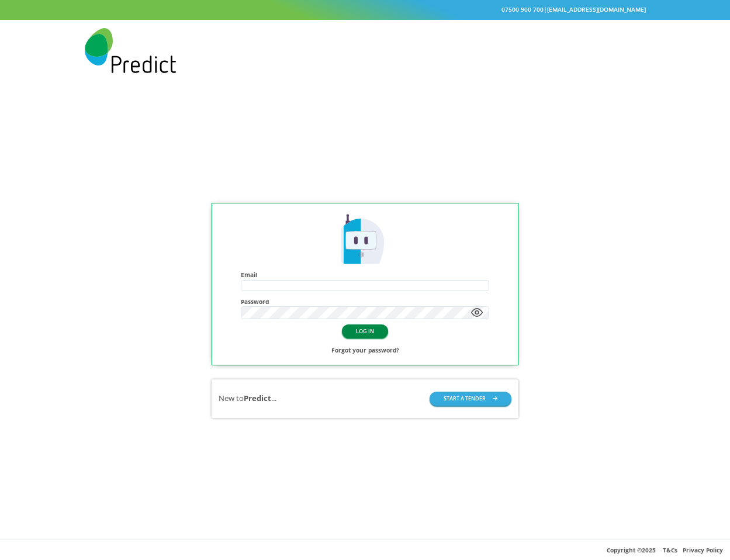  I want to click on a: Privacy Policy, so click(702, 550).